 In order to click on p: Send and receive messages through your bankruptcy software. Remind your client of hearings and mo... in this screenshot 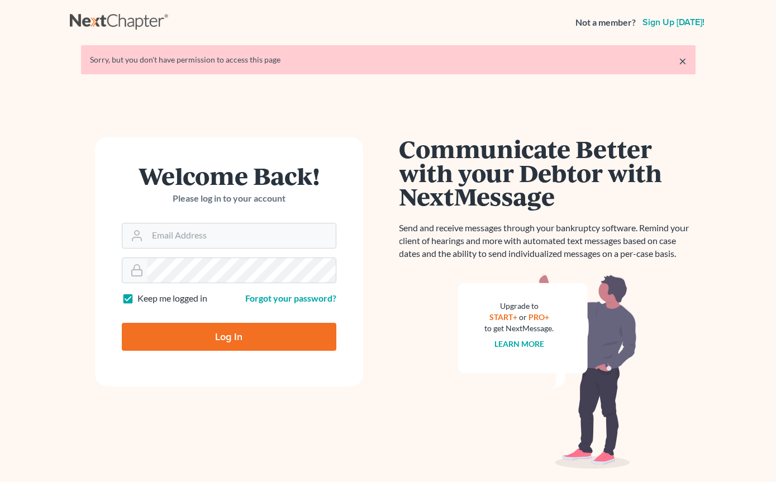, I will do `click(547, 241)`.